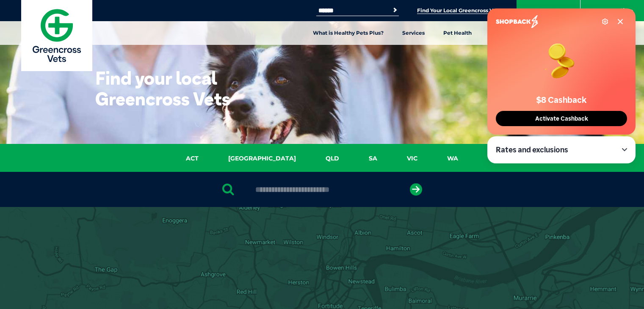 The image size is (644, 309). I want to click on a: ACT, so click(192, 158).